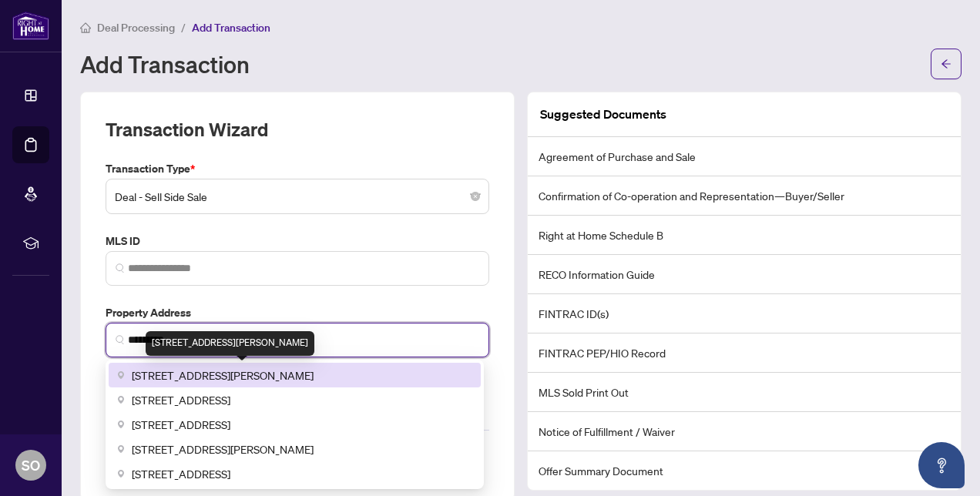  I want to click on span: Deal - Sell Side Sale, so click(297, 196).